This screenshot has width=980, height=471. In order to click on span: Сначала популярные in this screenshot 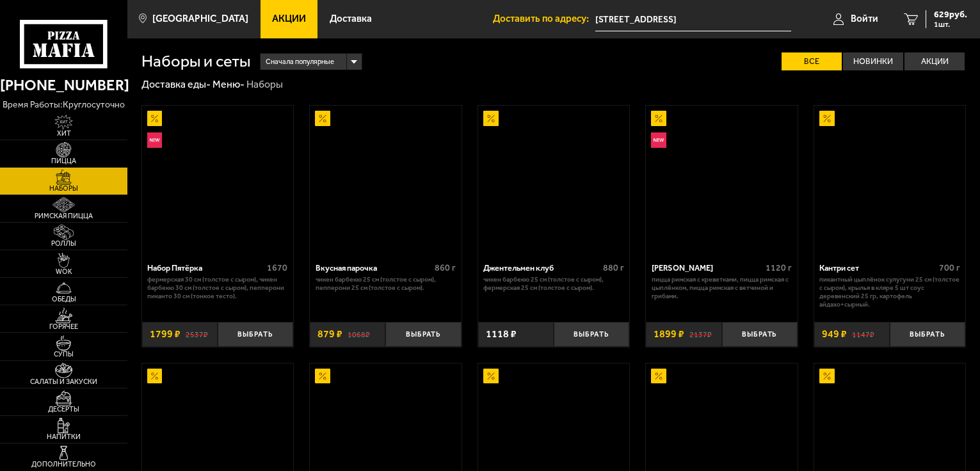, I will do `click(299, 62)`.